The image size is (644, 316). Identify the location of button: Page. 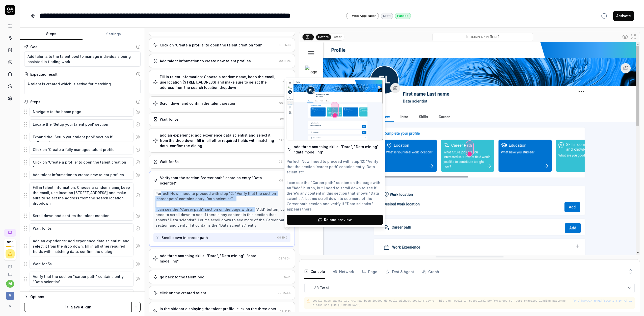
(370, 272).